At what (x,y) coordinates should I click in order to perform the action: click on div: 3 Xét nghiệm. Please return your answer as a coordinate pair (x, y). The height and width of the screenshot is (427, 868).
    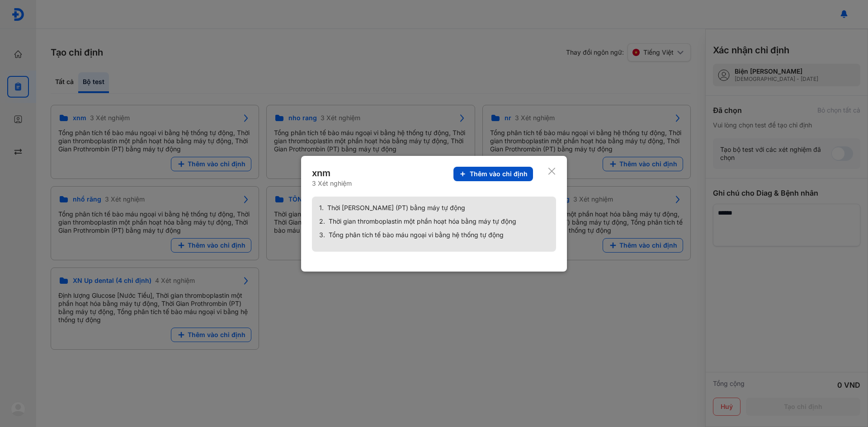
    Looking at the image, I should click on (332, 184).